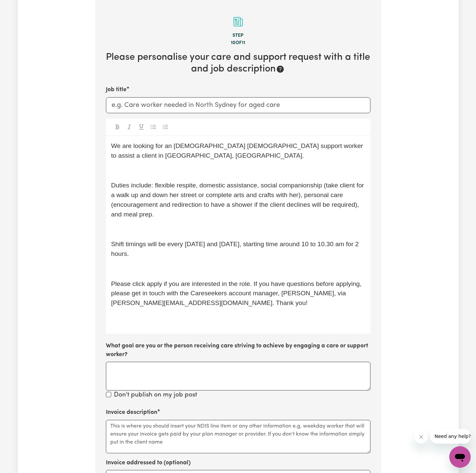 The height and width of the screenshot is (473, 476). What do you see at coordinates (238, 199) in the screenshot?
I see `span: Duties include: flexible respite, domestic assistance, social companionship (take client for a wa...` at bounding box center [238, 199].